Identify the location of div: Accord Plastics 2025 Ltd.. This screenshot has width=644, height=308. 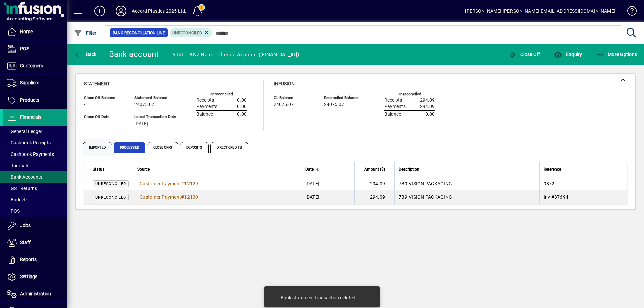
(159, 11).